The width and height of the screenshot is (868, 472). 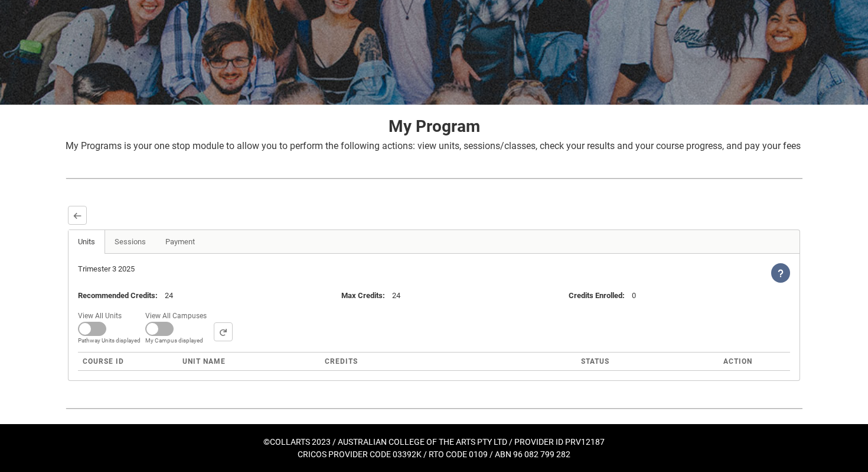 I want to click on button: Search, so click(x=223, y=331).